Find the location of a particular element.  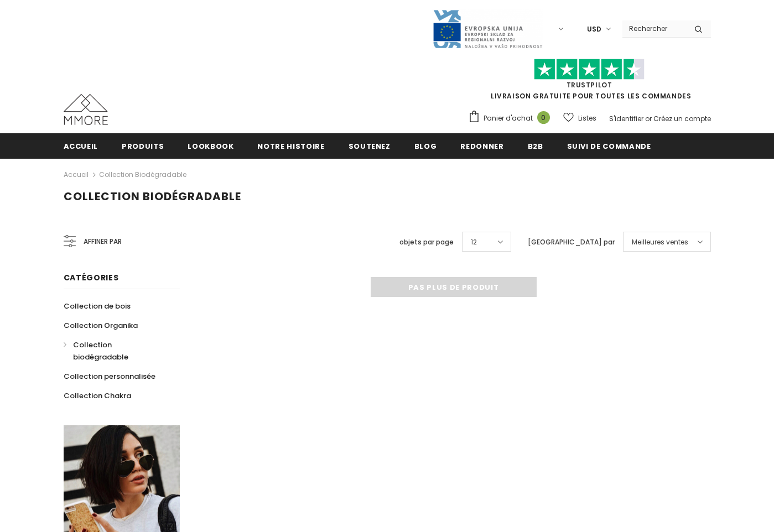

a: TrustPilot is located at coordinates (589, 85).